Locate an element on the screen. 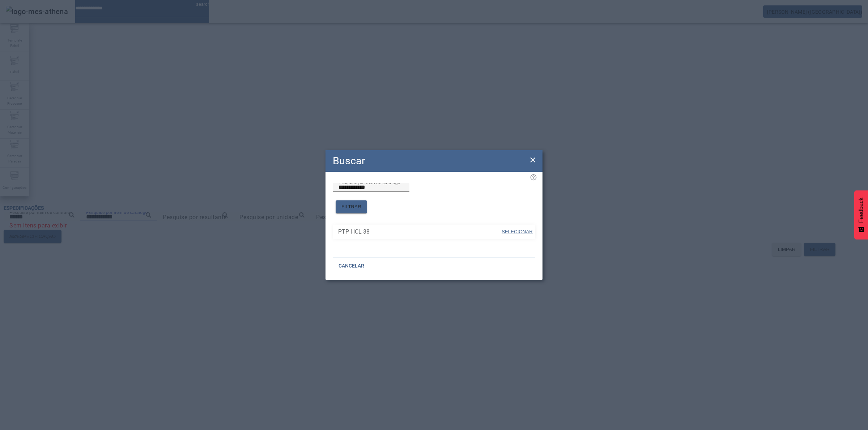 This screenshot has width=868, height=430. button: FILTRAR is located at coordinates (351, 207).